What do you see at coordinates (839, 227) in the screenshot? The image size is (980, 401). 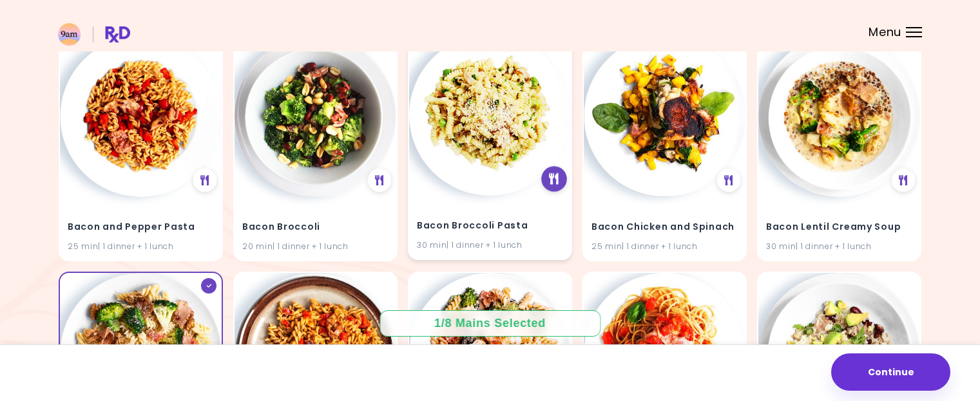 I see `h4: Bacon Lentil Creamy Soup` at bounding box center [839, 227].